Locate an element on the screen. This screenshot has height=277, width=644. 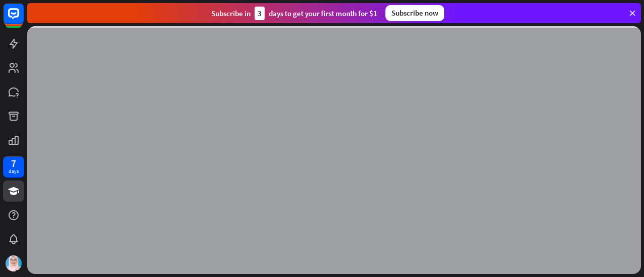
div: 3 is located at coordinates (260, 13).